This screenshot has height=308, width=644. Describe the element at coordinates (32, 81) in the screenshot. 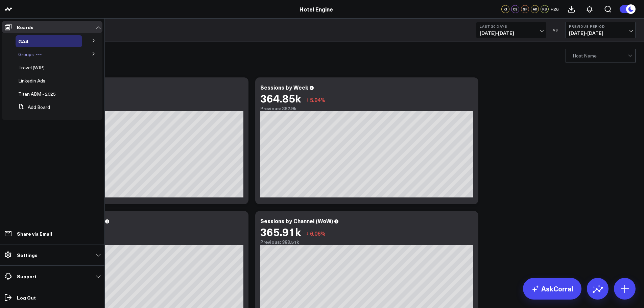

I see `a: Linkedin Ads` at that location.